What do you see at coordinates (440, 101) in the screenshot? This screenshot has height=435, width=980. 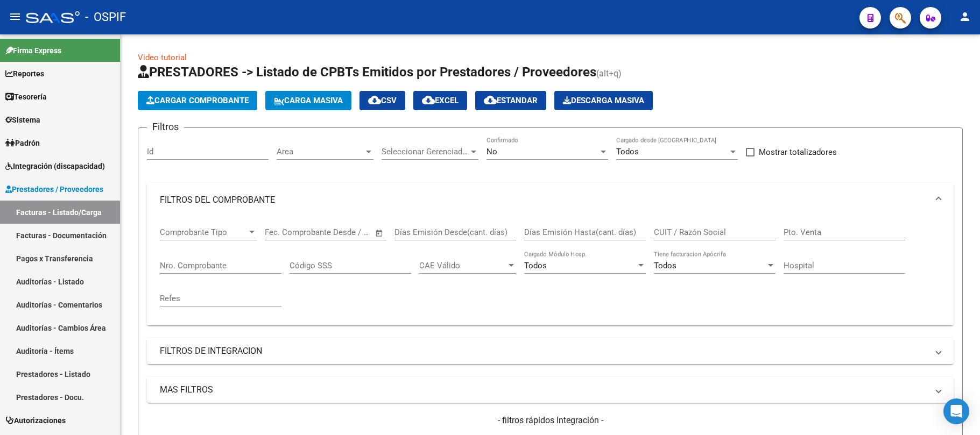 I see `button: EXCEL` at bounding box center [440, 101].